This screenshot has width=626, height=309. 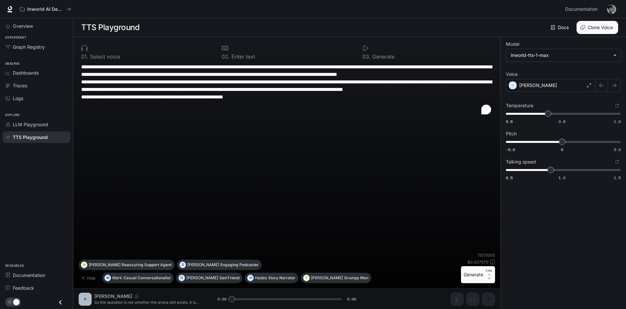 What do you see at coordinates (29, 47) in the screenshot?
I see `span: Graph Registry` at bounding box center [29, 47].